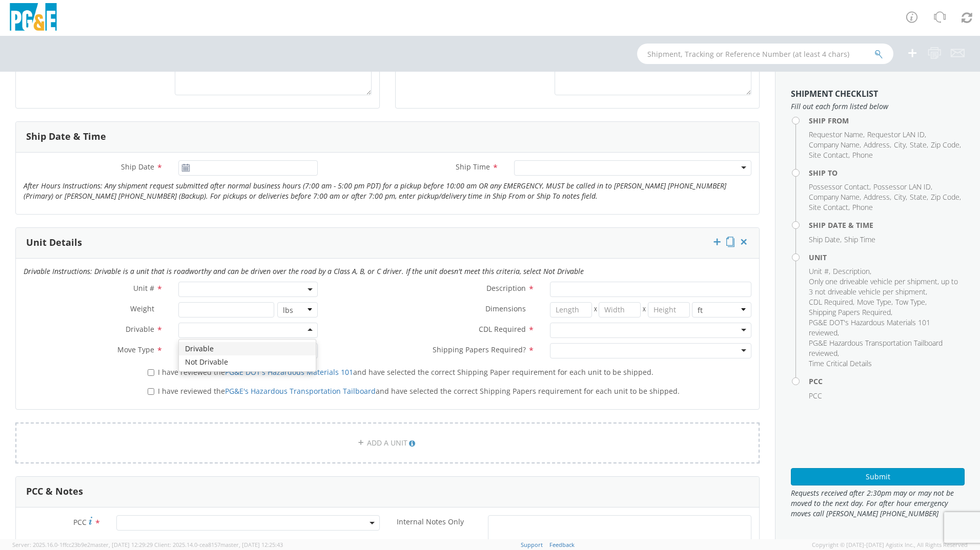 Image resolution: width=980 pixels, height=550 pixels. What do you see at coordinates (419, 391) in the screenshot?
I see `span: I have reviewed the and have selected the correct Shipping Papers requirement for each unit to be...` at bounding box center [419, 391].